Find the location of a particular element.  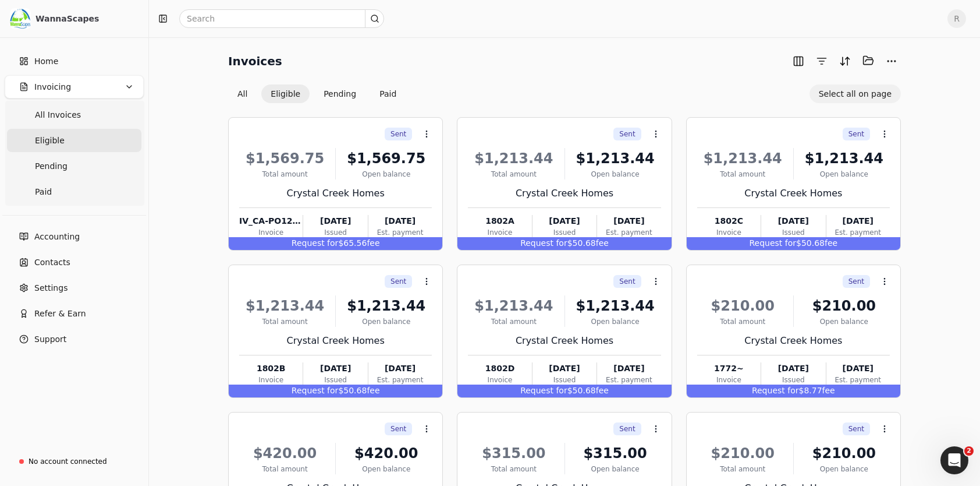

div: $315.00 is located at coordinates (615, 453).